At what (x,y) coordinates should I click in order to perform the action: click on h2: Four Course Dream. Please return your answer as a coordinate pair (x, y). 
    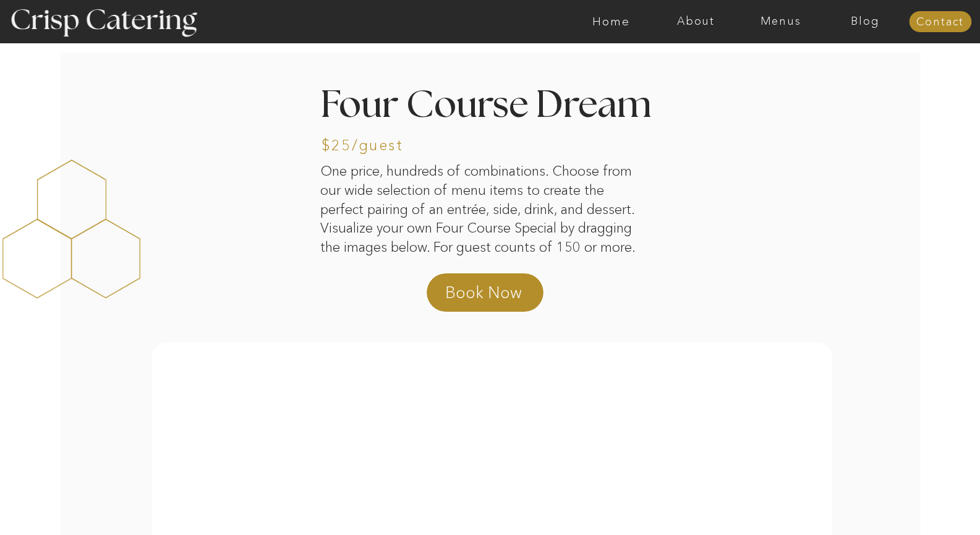
    Looking at the image, I should click on (490, 107).